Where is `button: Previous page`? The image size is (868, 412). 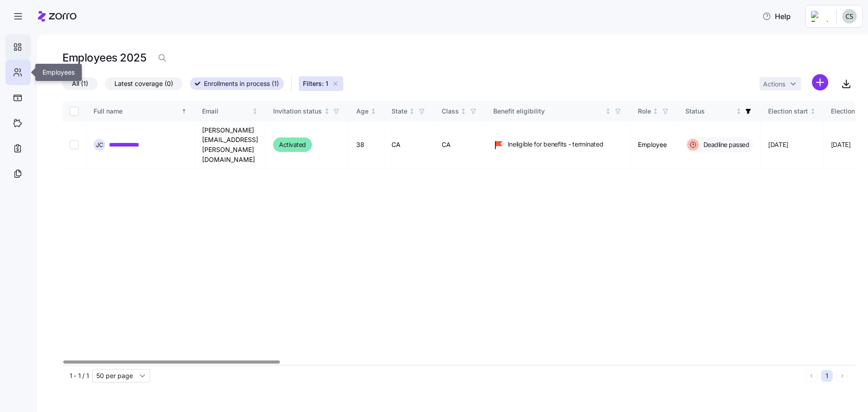 button: Previous page is located at coordinates (812, 376).